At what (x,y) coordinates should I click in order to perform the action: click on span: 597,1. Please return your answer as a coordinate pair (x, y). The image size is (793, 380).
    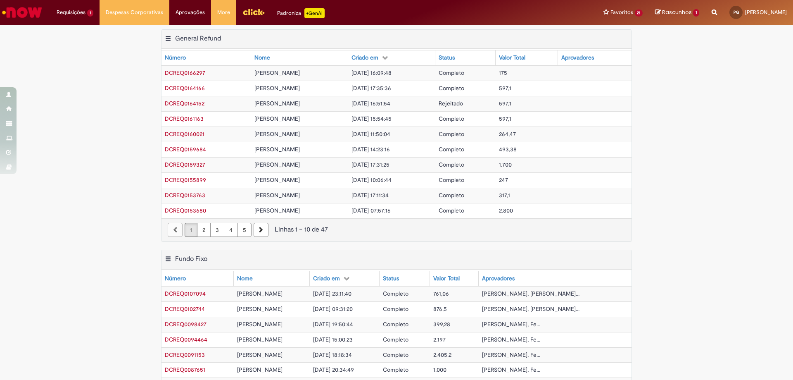
    Looking at the image, I should click on (505, 88).